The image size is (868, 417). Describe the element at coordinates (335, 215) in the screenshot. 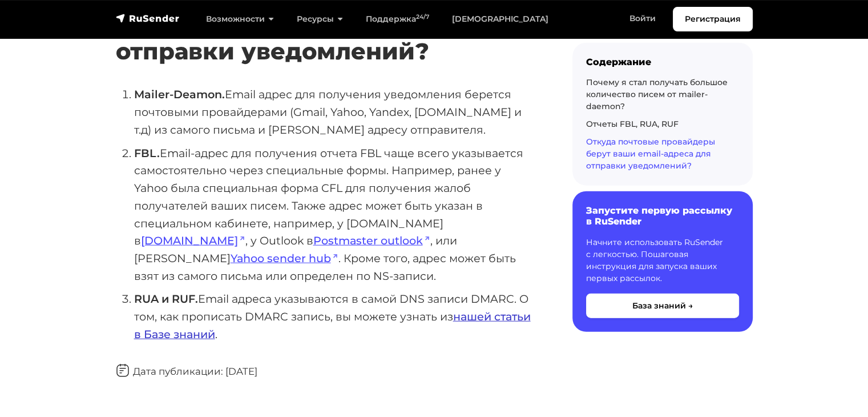

I see `li: Email-адрес для получения отчета FBL чаще всего указывается самостоятельно через специальные форм...` at that location.